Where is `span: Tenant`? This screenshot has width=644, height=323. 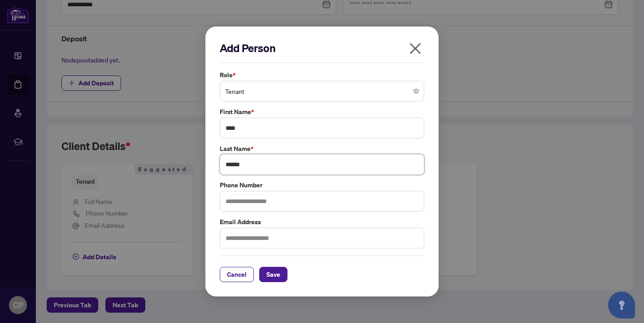
span: Tenant is located at coordinates (322, 91).